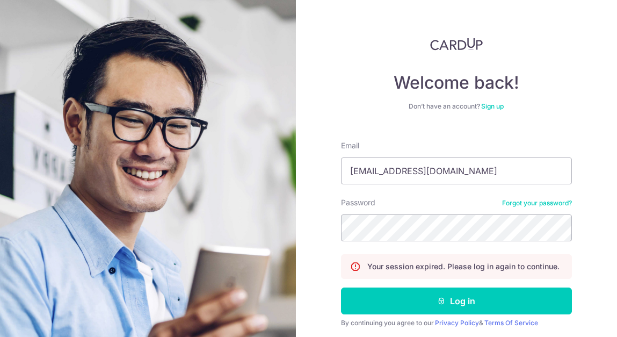 Image resolution: width=617 pixels, height=337 pixels. I want to click on h4: Welcome back!, so click(457, 83).